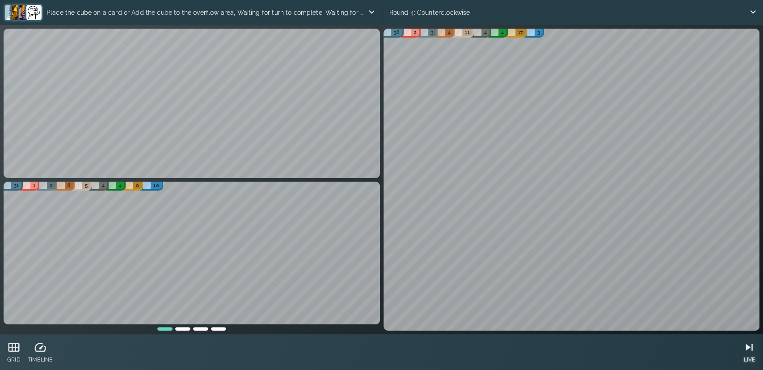 The width and height of the screenshot is (763, 370). Describe the element at coordinates (20, 13) in the screenshot. I see `img: 100802896443e37bb00d09b3b40e5628.png` at that location.